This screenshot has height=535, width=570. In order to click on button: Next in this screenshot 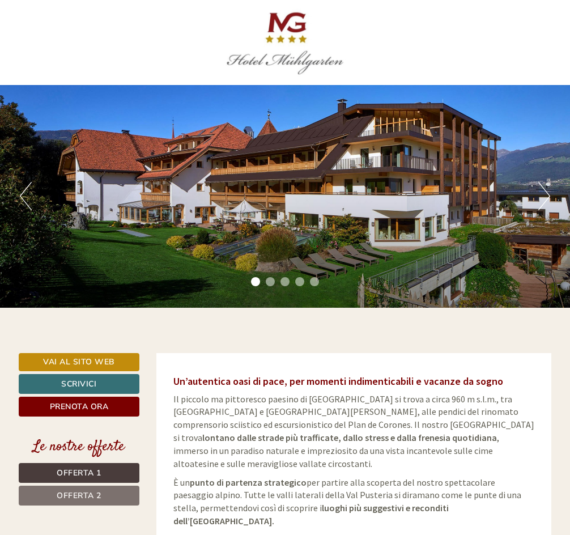, I will do `click(544, 196)`.